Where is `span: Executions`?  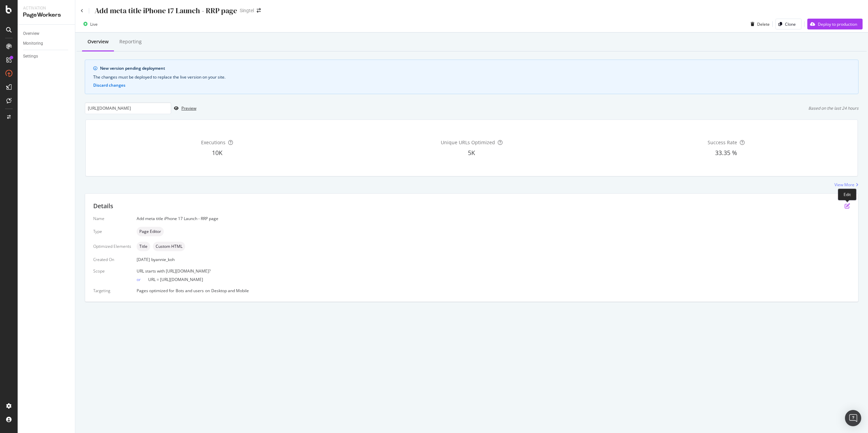 span: Executions is located at coordinates (213, 143).